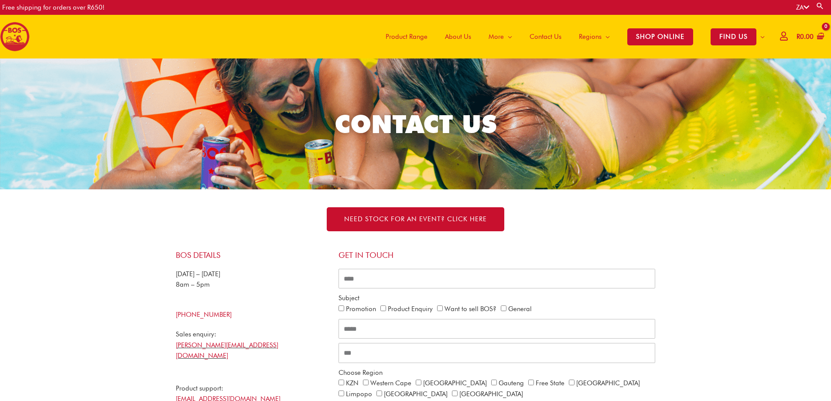  What do you see at coordinates (660, 37) in the screenshot?
I see `span: SHOP ONLINE` at bounding box center [660, 37].